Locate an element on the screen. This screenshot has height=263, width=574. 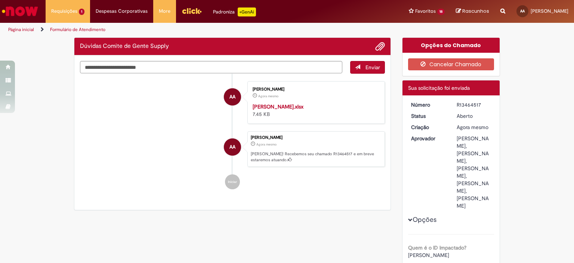
ul: Histórico de tíquete is located at coordinates (232, 135).